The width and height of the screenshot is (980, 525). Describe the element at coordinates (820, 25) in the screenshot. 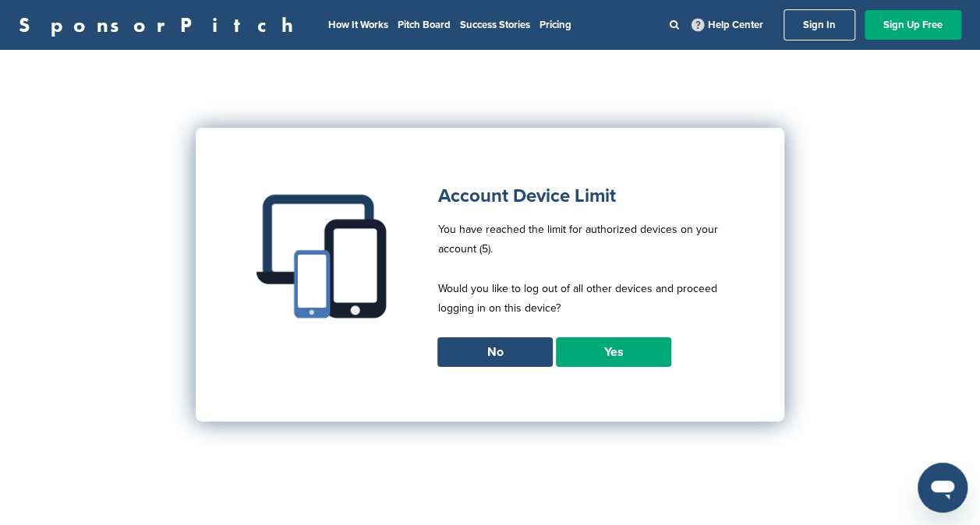

I see `a: Sign In` at that location.